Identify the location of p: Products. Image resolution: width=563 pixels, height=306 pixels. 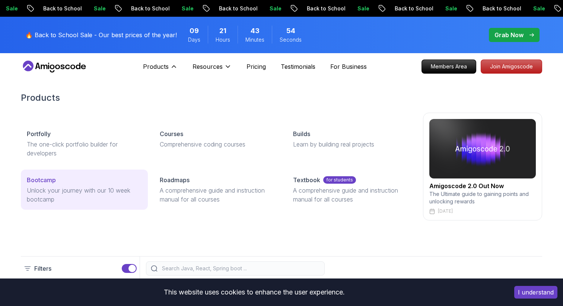
(156, 67).